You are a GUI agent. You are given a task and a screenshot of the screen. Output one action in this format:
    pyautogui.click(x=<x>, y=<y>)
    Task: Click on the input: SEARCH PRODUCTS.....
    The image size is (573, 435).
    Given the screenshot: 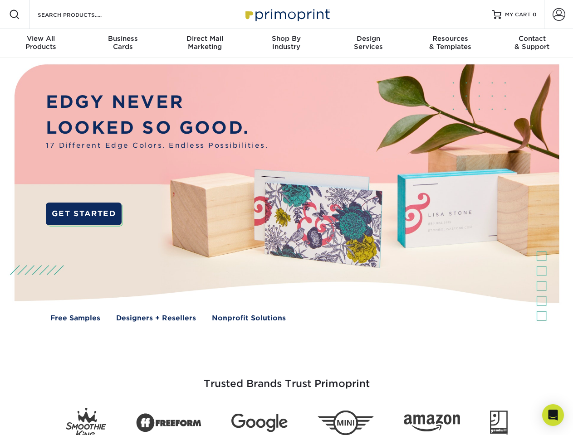 What is the action you would take?
    pyautogui.click(x=81, y=15)
    